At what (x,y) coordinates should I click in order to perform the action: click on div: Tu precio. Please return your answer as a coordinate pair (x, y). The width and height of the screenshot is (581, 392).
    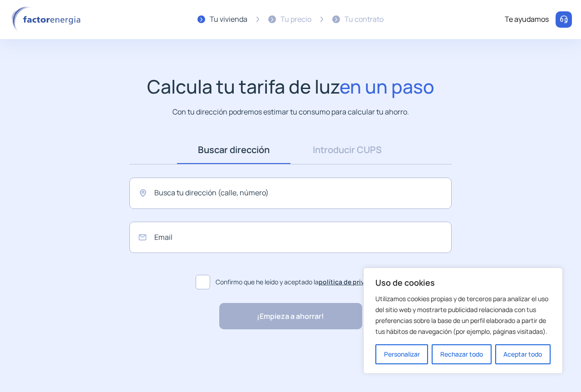
    Looking at the image, I should click on (296, 19).